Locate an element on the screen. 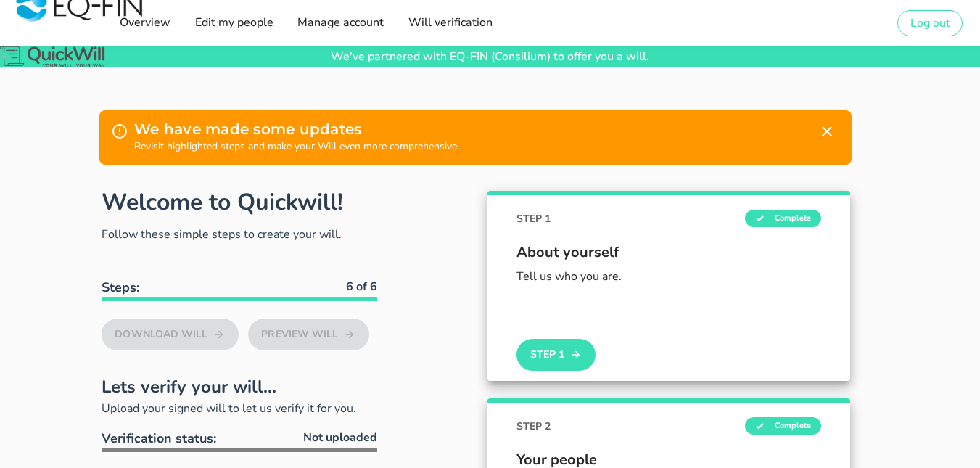 The height and width of the screenshot is (468, 980). button: Step 1 is located at coordinates (555, 355).